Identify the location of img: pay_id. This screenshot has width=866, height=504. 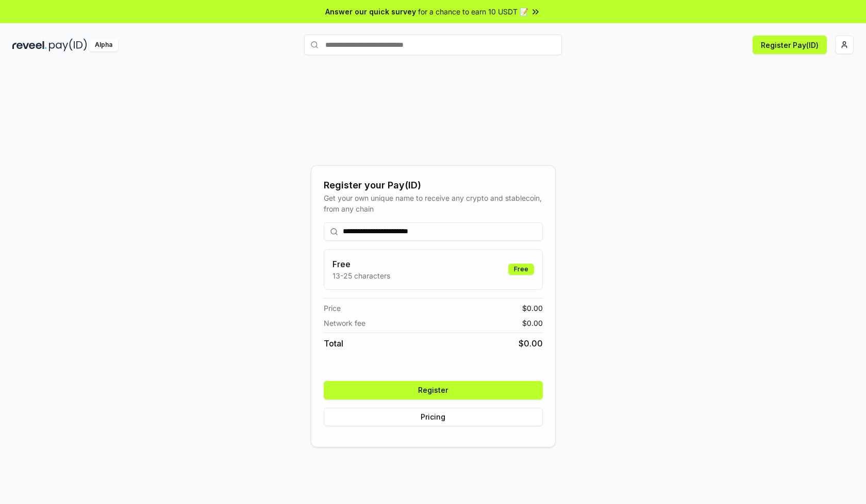
(68, 45).